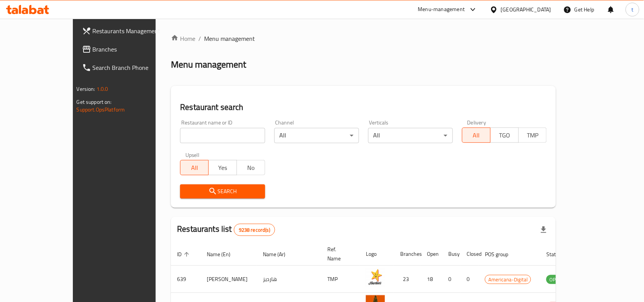  Describe the element at coordinates (279, 255) in the screenshot. I see `span: Name (Ar)` at that location.